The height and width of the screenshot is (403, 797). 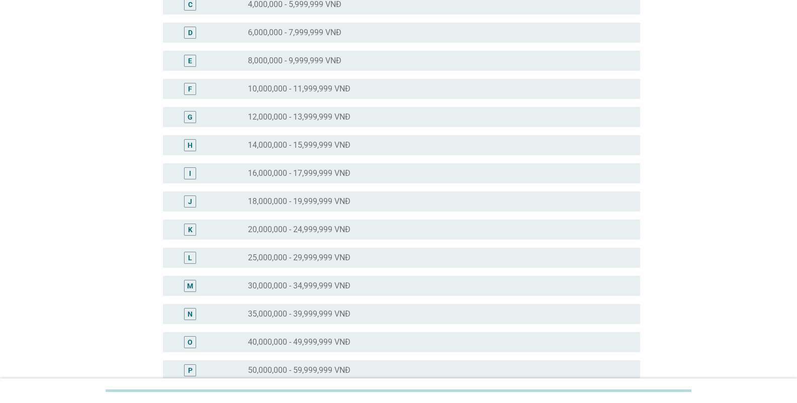 What do you see at coordinates (299, 286) in the screenshot?
I see `label: 30,000,000 - 34,999,999 VNĐ` at bounding box center [299, 286].